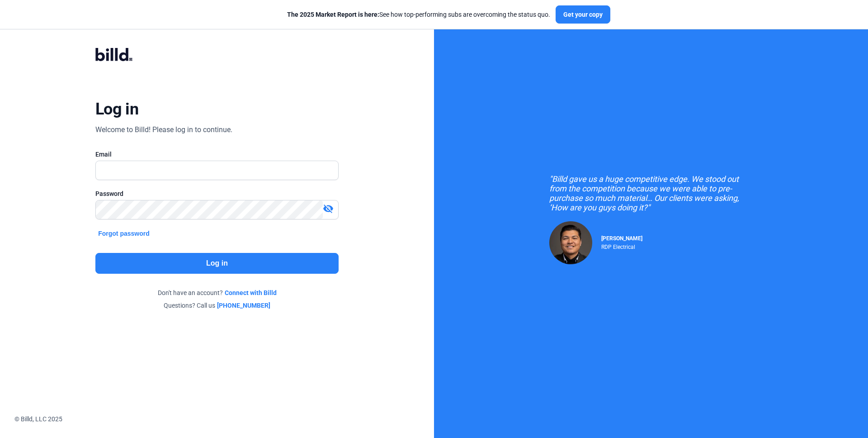 The image size is (868, 438). What do you see at coordinates (217, 194) in the screenshot?
I see `div: Password` at bounding box center [217, 194].